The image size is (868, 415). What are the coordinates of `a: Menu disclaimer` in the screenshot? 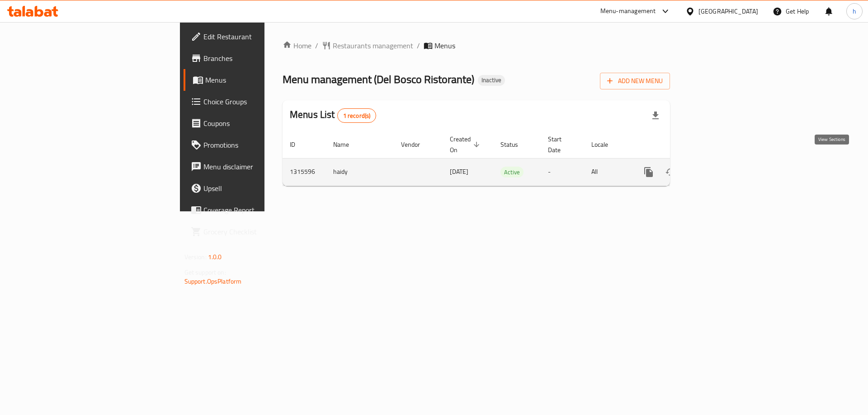 It's located at (254, 167).